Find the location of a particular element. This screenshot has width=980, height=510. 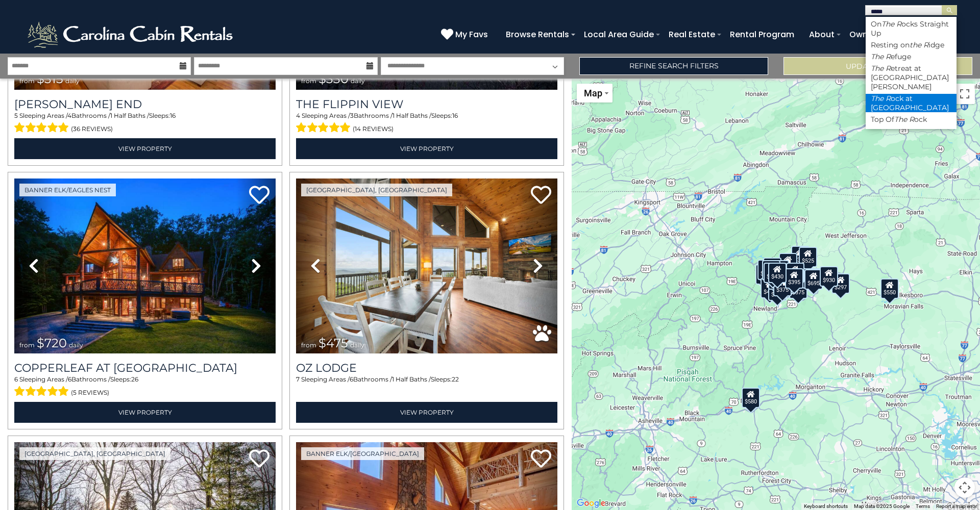

a: Oz Lodge is located at coordinates (426, 368).